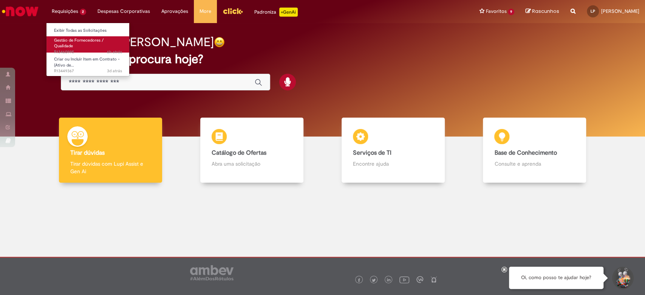 The height and width of the screenshot is (295, 645). What do you see at coordinates (114, 71) in the screenshot?
I see `time: 26/08/2025 16:10:28` at bounding box center [114, 71].